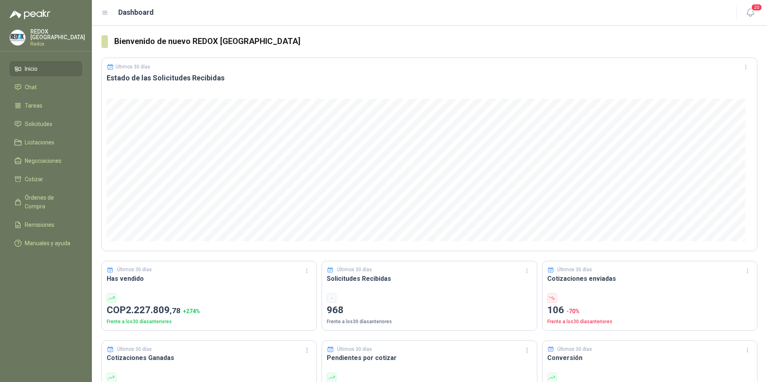  What do you see at coordinates (136, 12) in the screenshot?
I see `h1: Dashboard` at bounding box center [136, 12].